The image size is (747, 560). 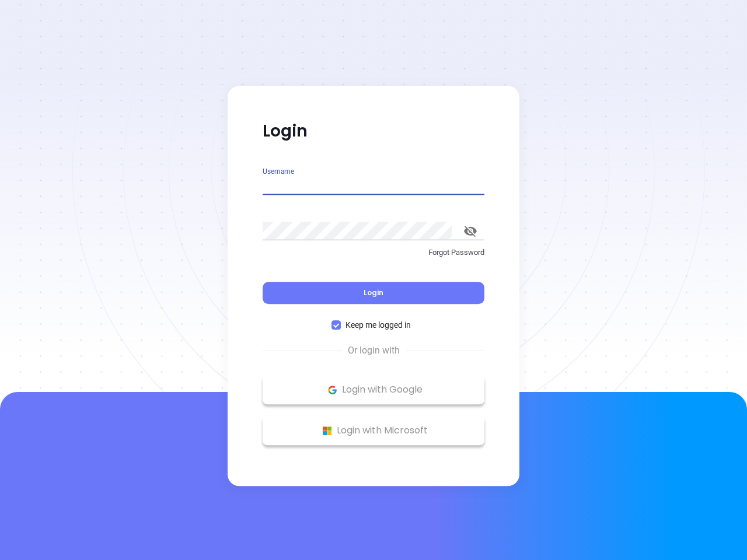 I want to click on img: Microsoft Logo, so click(x=327, y=430).